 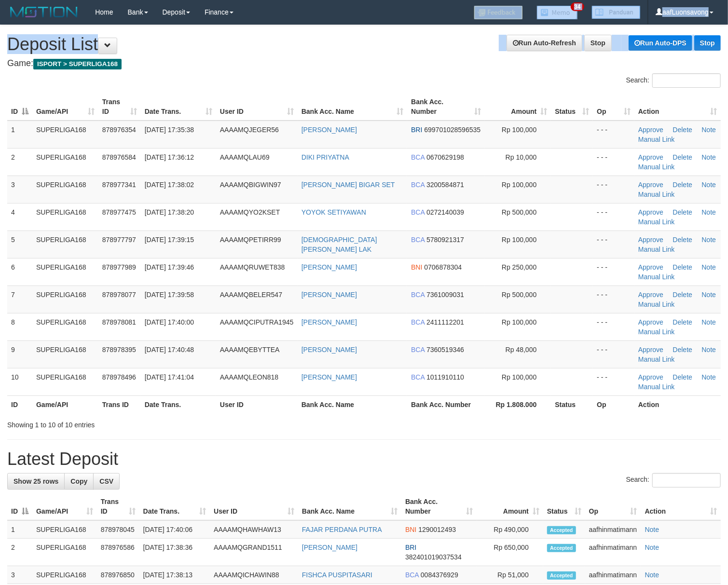 I want to click on span: BRI, so click(x=411, y=548).